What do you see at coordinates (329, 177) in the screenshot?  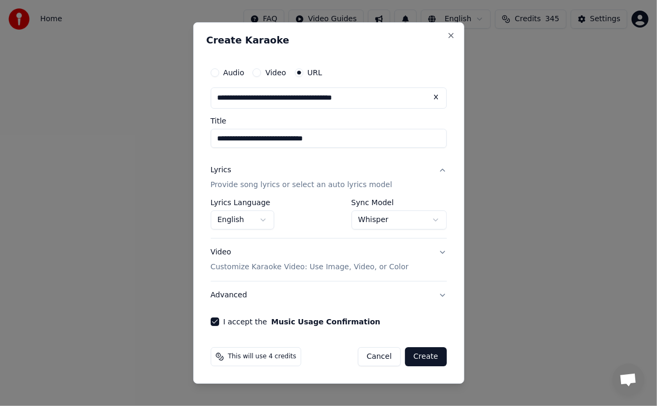 I see `button: LyricsProvide song lyrics or select an auto lyrics model` at bounding box center [329, 177].